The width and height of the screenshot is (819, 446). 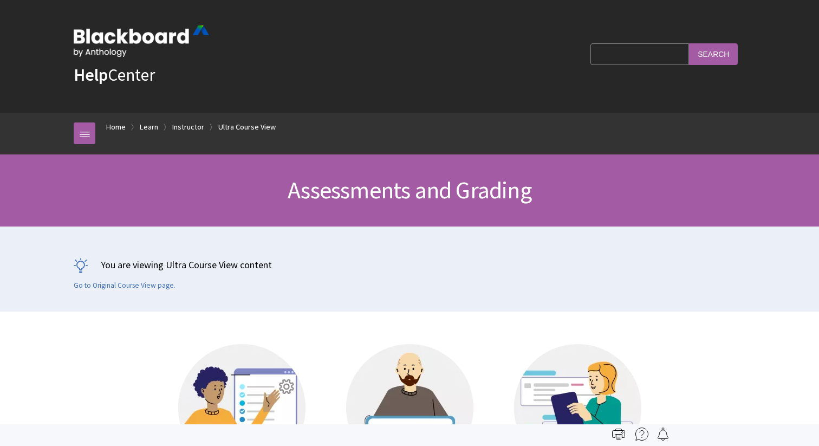 What do you see at coordinates (247, 127) in the screenshot?
I see `a: Ultra Course View` at bounding box center [247, 127].